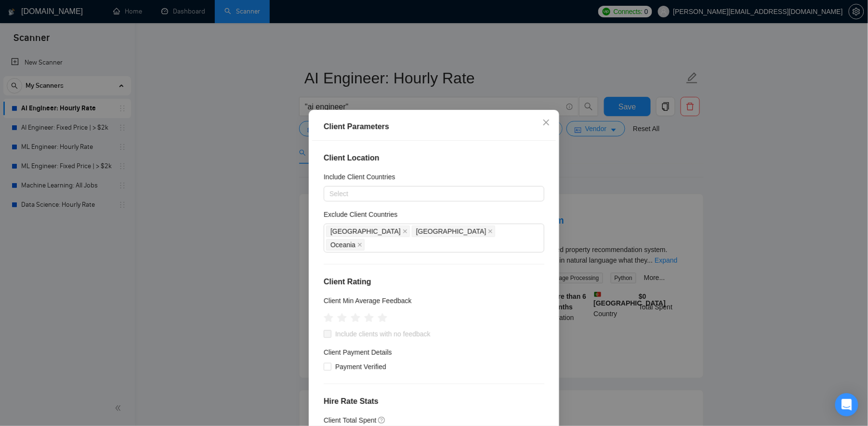 This screenshot has width=868, height=426. What do you see at coordinates (546, 123) in the screenshot?
I see `button: Close` at bounding box center [546, 123].